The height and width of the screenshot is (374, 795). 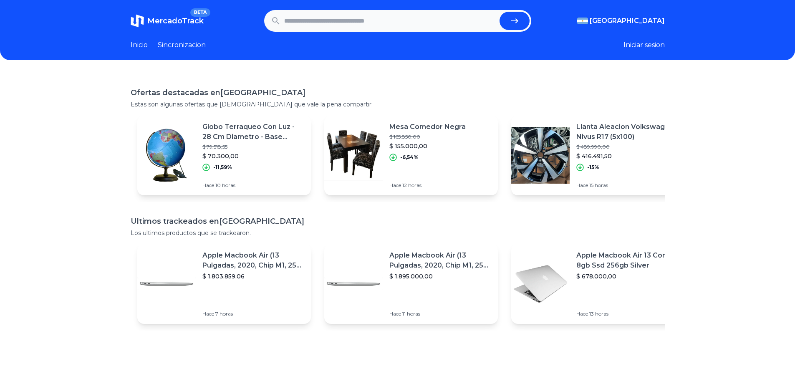 What do you see at coordinates (627, 132) in the screenshot?
I see `p: Llanta Aleacion Volkswagen Nivus R17 (5x100)` at bounding box center [627, 132].